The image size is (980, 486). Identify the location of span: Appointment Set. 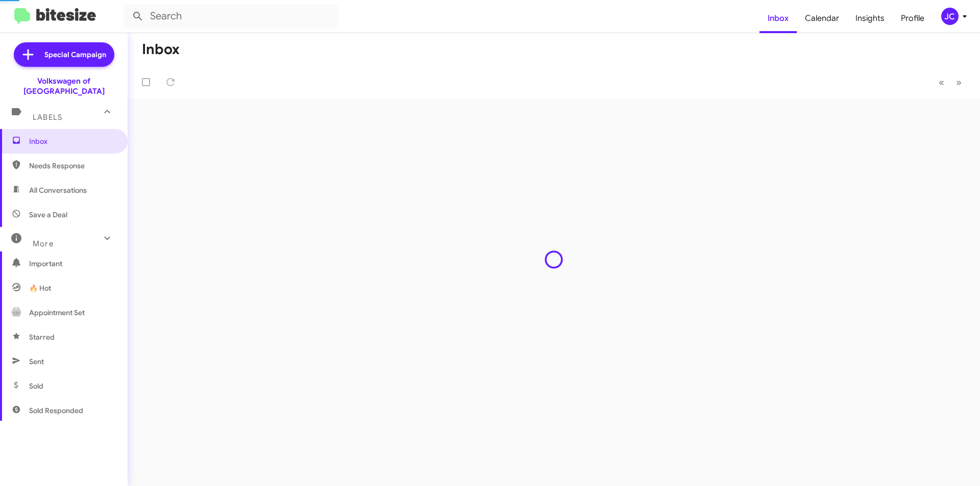
(57, 312).